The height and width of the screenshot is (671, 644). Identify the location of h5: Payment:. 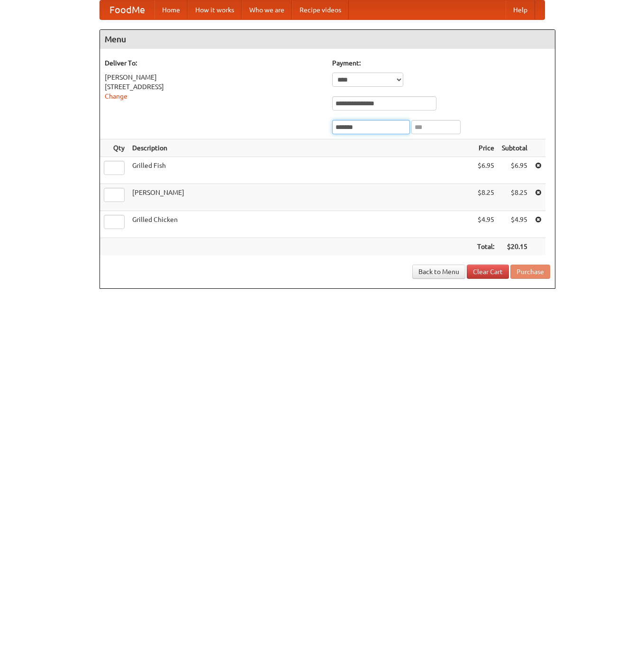
(441, 63).